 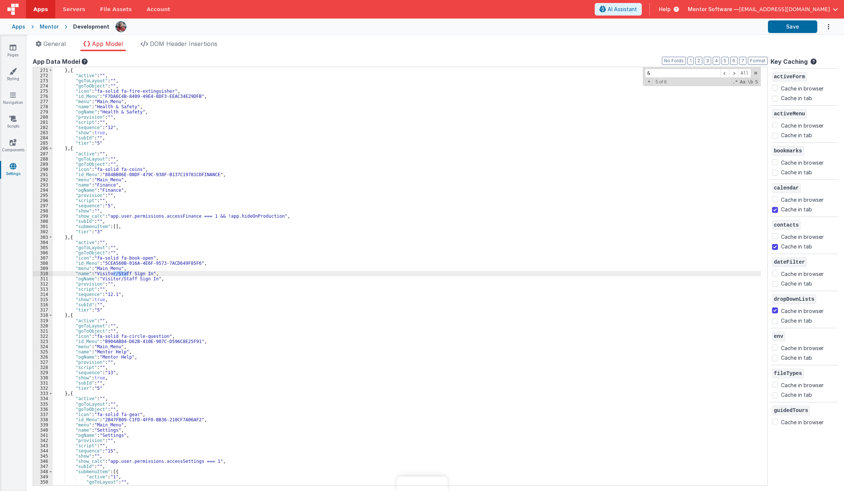 I want to click on div: 331, so click(x=43, y=383).